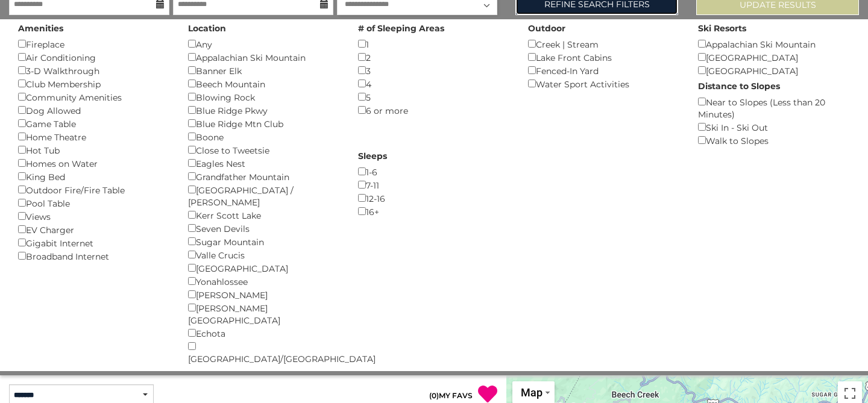 This screenshot has height=403, width=868. What do you see at coordinates (722, 28) in the screenshot?
I see `label: Ski Resorts` at bounding box center [722, 28].